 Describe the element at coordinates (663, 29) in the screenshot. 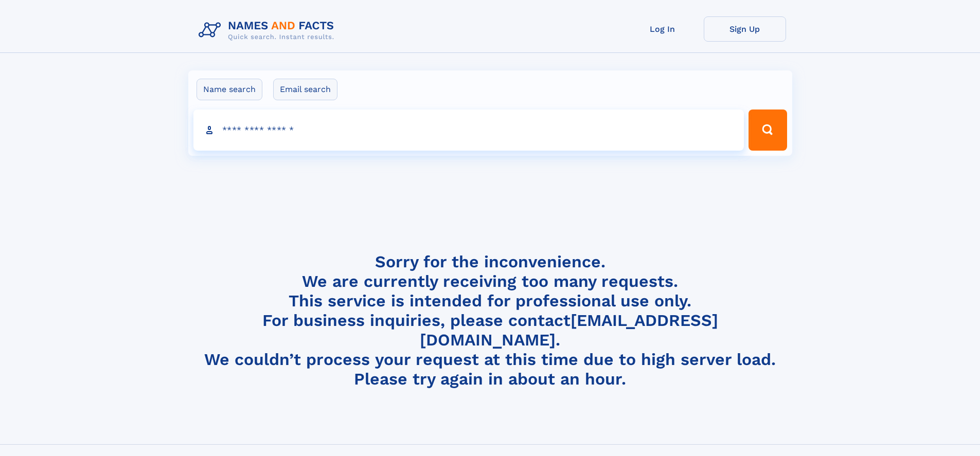

I see `a: Log In` at that location.